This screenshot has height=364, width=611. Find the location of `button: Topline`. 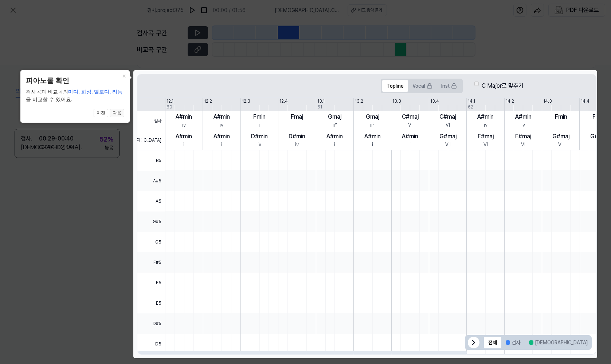

button: Topline is located at coordinates (395, 86).